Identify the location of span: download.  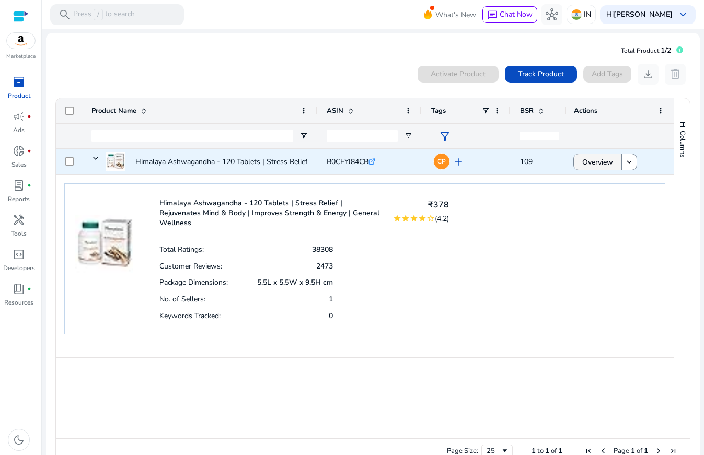
(648, 74).